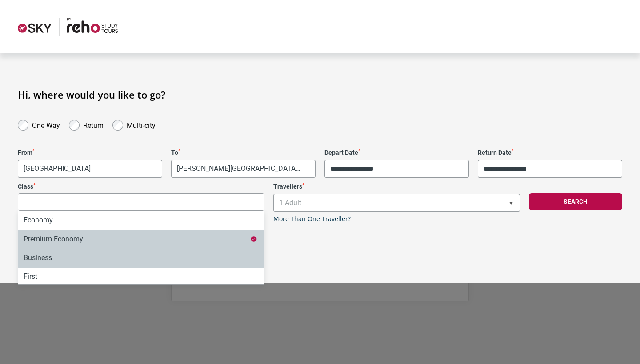  I want to click on label: From, so click(90, 152).